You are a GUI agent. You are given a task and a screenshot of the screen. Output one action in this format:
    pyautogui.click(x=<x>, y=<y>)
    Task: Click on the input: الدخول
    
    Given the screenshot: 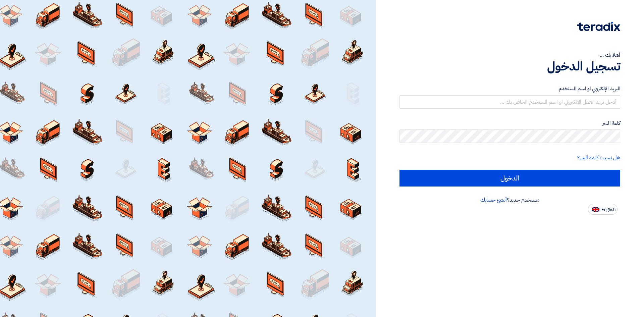 What is the action you would take?
    pyautogui.click(x=510, y=178)
    